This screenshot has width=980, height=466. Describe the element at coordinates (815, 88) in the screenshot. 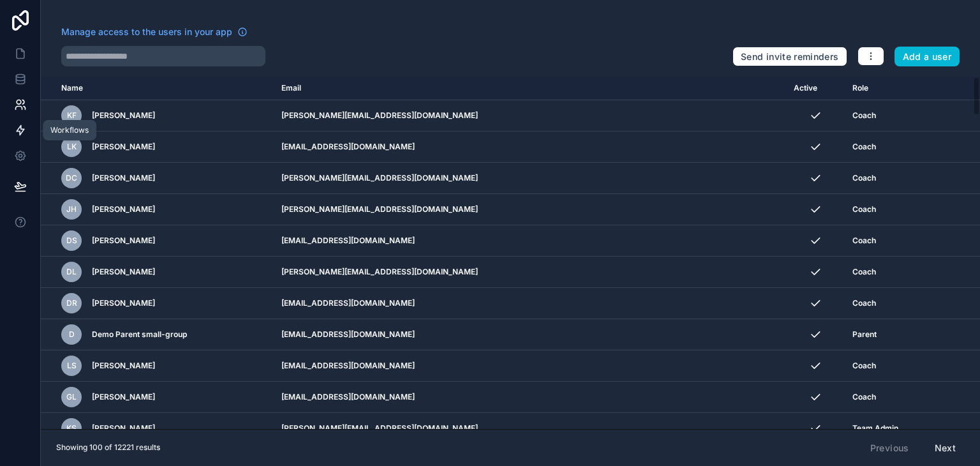

I see `th: Active` at that location.